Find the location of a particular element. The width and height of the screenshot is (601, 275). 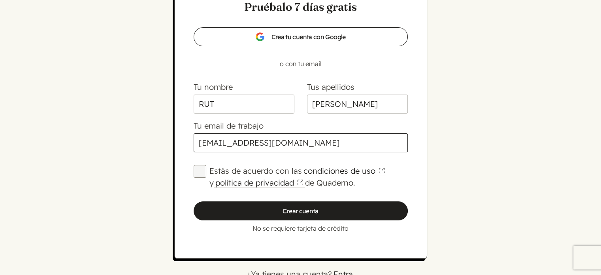

label: Tus apellidos is located at coordinates (331, 87).